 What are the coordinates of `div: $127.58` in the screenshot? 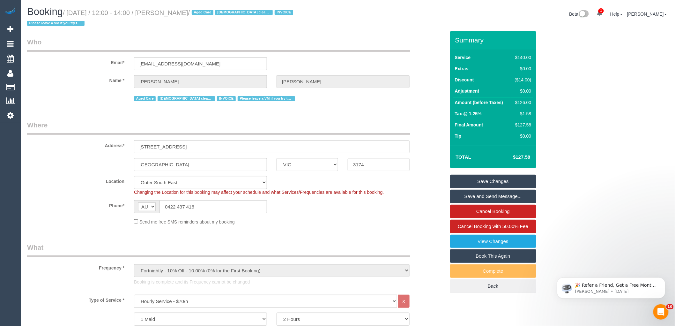 It's located at (522, 125).